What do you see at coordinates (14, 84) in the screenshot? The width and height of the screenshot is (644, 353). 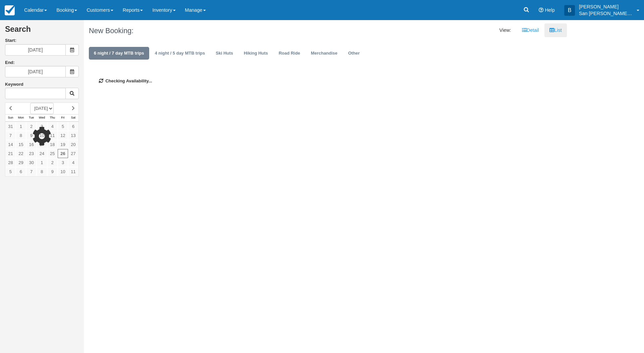 I see `label: Keyword` at bounding box center [14, 84].